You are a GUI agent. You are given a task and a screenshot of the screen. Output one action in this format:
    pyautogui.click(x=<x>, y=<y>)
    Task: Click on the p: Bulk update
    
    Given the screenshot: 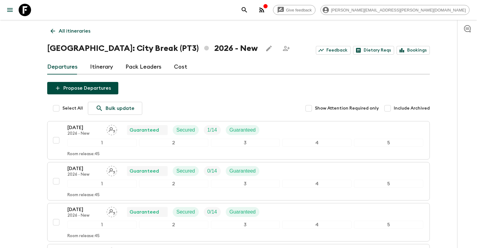 What is the action you would take?
    pyautogui.click(x=120, y=108)
    